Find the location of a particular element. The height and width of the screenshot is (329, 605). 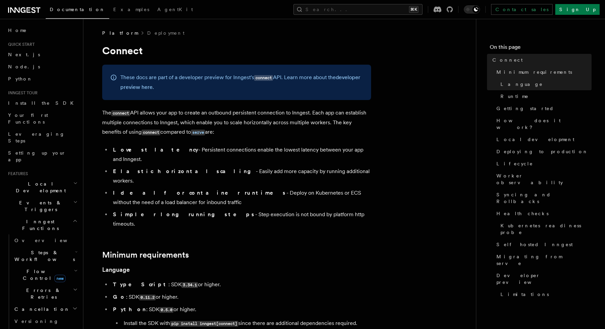

a: How does it work? is located at coordinates (543, 124).